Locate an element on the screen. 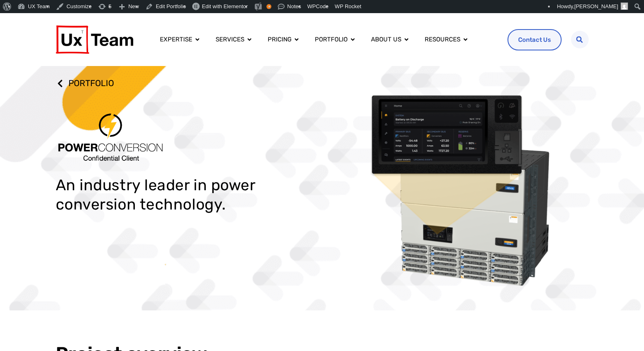 The height and width of the screenshot is (351, 644). a: Pricing is located at coordinates (280, 39).